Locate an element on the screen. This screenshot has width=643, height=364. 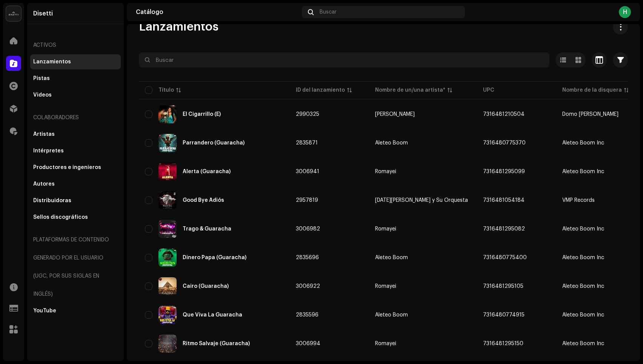
div: Que Viva La Guaracha is located at coordinates (213, 315).